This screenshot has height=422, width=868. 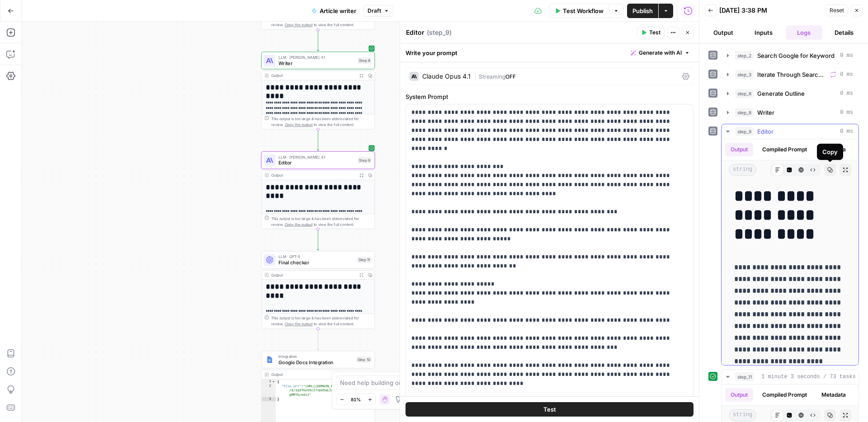 I want to click on div: 2, so click(x=269, y=390).